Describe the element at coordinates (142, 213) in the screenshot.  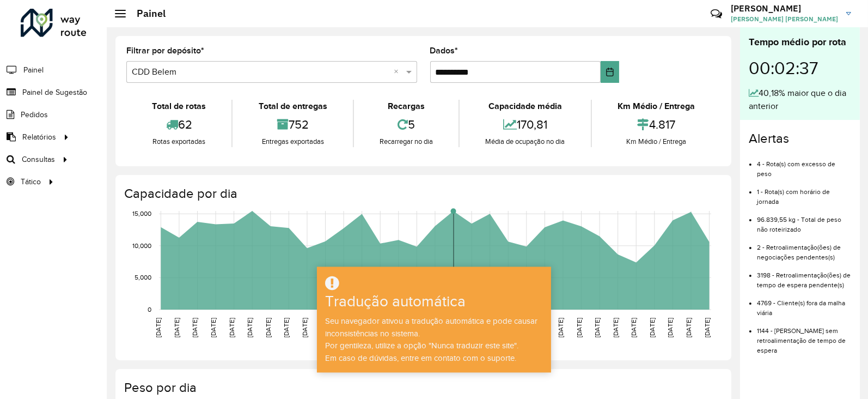
I see `text: 15,000` at that location.